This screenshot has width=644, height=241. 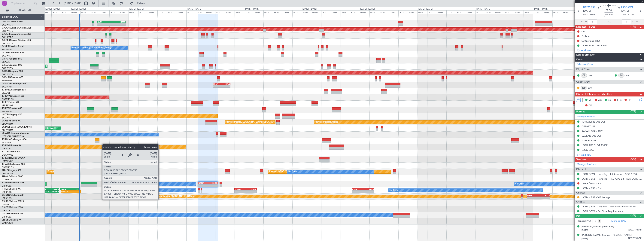 What do you see at coordinates (633, 159) in the screenshot?
I see `span: (5/7)` at bounding box center [633, 159].